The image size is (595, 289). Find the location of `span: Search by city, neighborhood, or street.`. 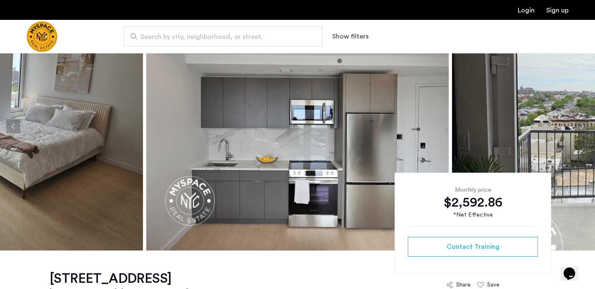

span: Search by city, neighborhood, or street. is located at coordinates (220, 37).